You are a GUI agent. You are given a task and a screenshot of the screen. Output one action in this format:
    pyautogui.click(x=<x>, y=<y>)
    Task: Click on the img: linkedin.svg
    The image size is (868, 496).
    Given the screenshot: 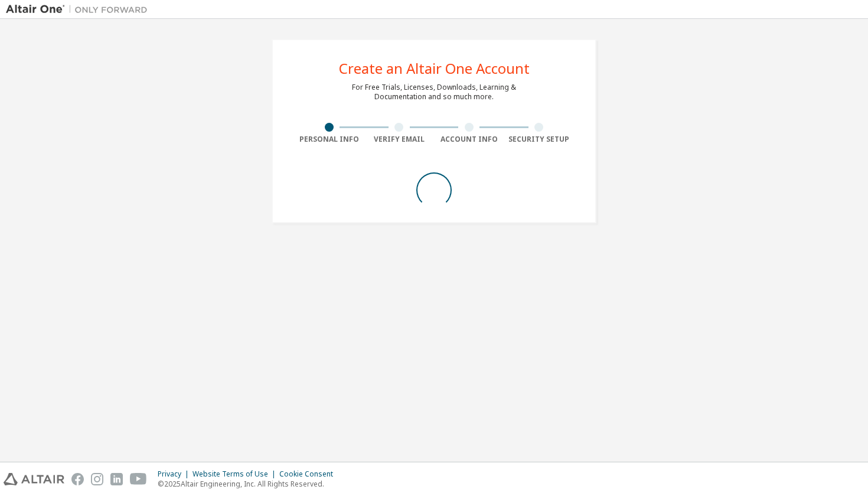 What is the action you would take?
    pyautogui.click(x=117, y=479)
    